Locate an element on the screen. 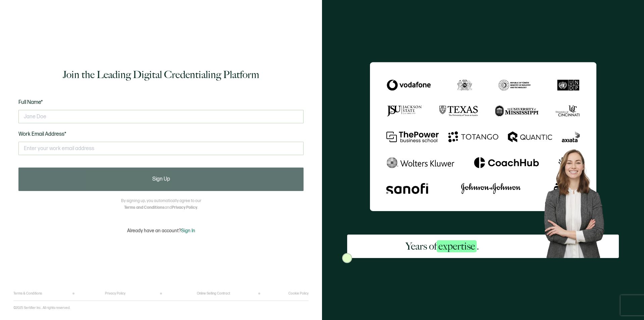 Image resolution: width=644 pixels, height=320 pixels. h2: Years of . is located at coordinates (442, 247).